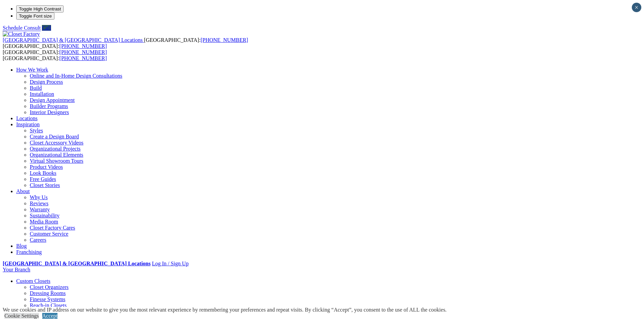 Image resolution: width=644 pixels, height=319 pixels. Describe the element at coordinates (38, 197) in the screenshot. I see `a: Why Us` at that location.